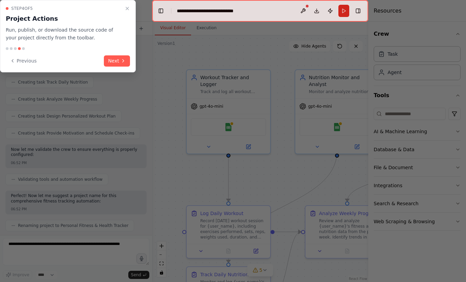  I want to click on button: Next, so click(117, 61).